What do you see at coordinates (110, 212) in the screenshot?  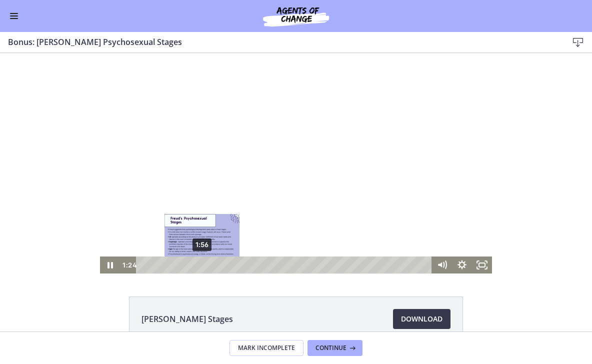 I see `button: Pause` at bounding box center [110, 212].